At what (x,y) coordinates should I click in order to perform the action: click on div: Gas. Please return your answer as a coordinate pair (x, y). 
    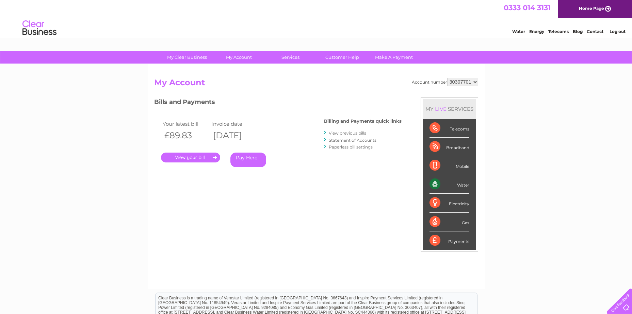
    Looking at the image, I should click on (449, 222).